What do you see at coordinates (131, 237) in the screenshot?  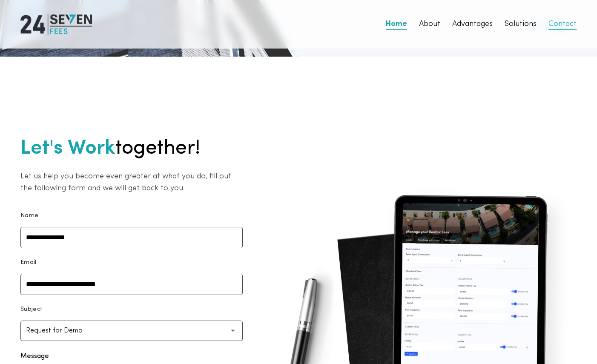 I see `input: Name` at bounding box center [131, 237].